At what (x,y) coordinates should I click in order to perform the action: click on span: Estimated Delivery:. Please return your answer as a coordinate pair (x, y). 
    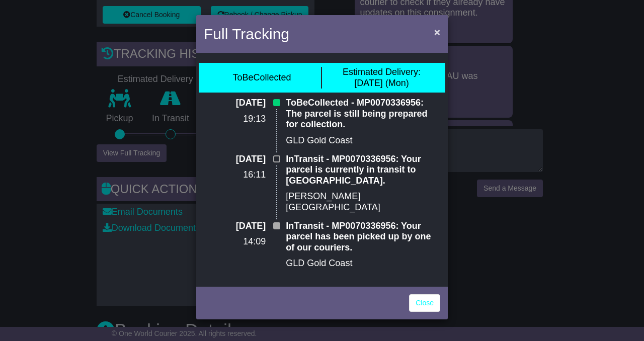
    Looking at the image, I should click on (381, 72).